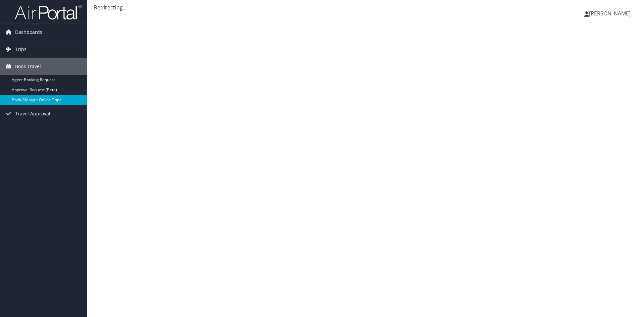  What do you see at coordinates (28, 32) in the screenshot?
I see `span: Dashboards` at bounding box center [28, 32].